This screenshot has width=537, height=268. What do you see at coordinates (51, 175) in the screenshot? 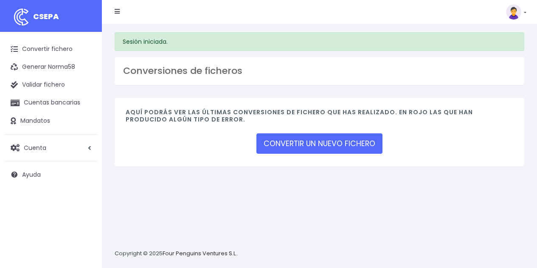
I see `a: Ayuda` at bounding box center [51, 175].